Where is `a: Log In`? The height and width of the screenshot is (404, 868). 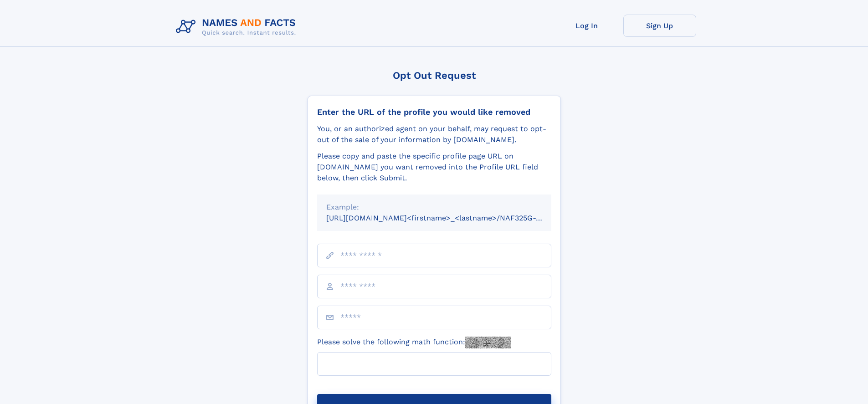
a: Log In is located at coordinates (587, 25).